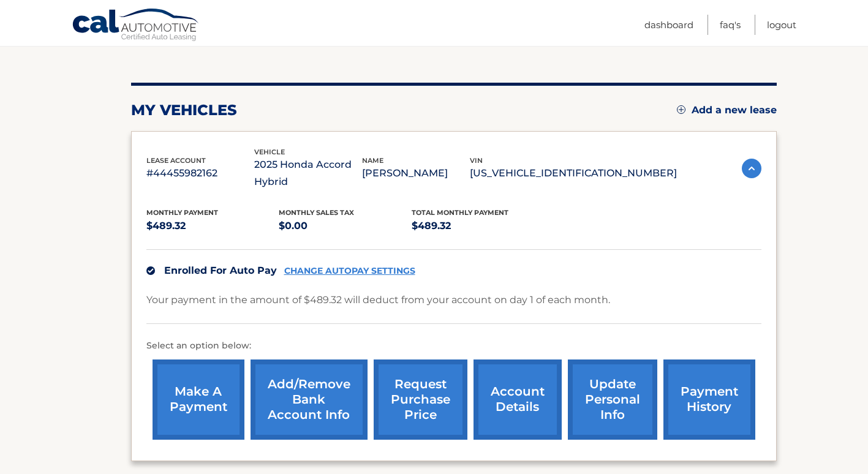 This screenshot has width=868, height=474. I want to click on a: Dashboard, so click(669, 25).